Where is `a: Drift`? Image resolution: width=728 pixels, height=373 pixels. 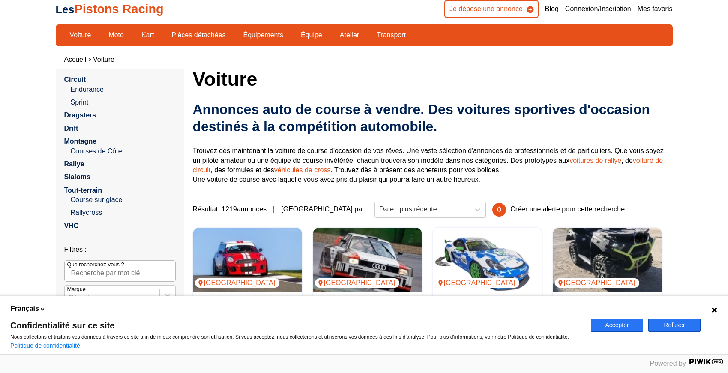 a: Drift is located at coordinates (71, 128).